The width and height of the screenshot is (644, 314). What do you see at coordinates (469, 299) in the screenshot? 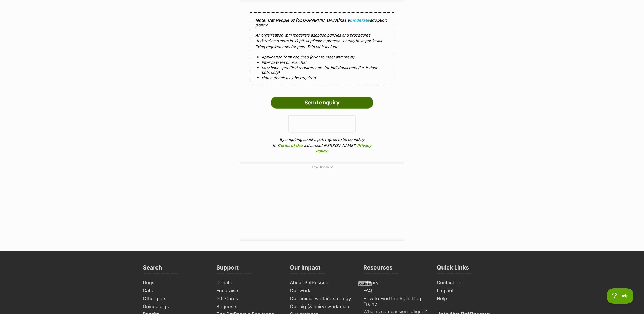
I see `a: Help` at bounding box center [469, 299].